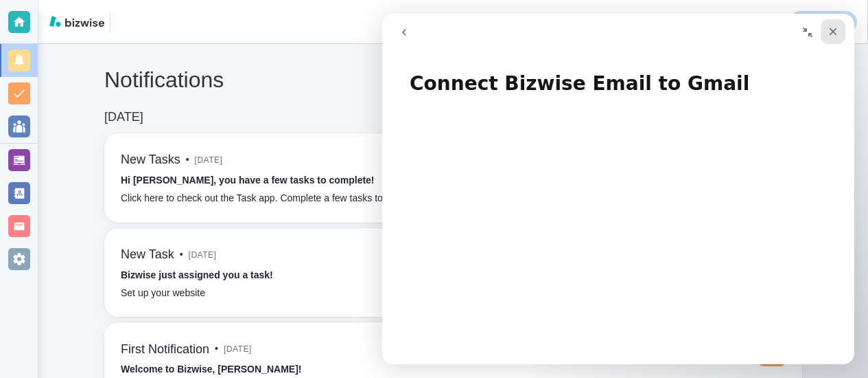  I want to click on h6: New Tasks, so click(150, 160).